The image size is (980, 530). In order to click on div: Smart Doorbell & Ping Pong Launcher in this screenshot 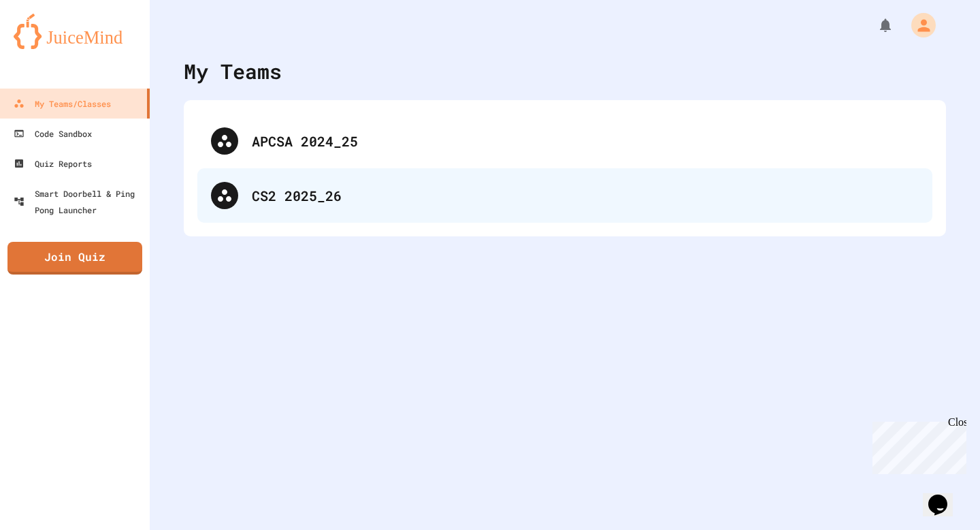, I will do `click(79, 202)`.